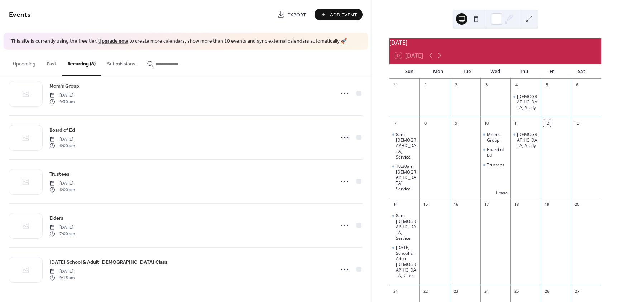 This screenshot has width=619, height=302. Describe the element at coordinates (395, 85) in the screenshot. I see `div: 31` at that location.